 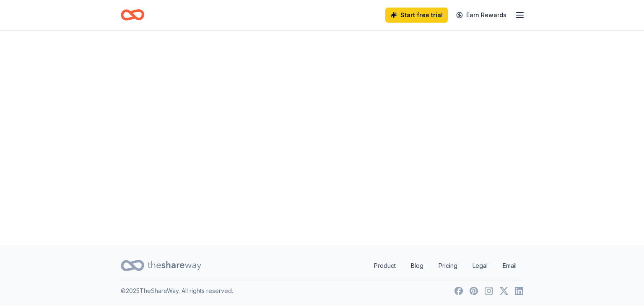 I want to click on p: © 2025 TheShareWay. All rights reserved., so click(x=177, y=291).